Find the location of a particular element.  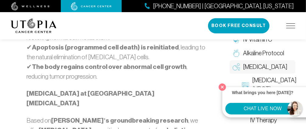

span: Alkaline Protocol is located at coordinates (264, 53).